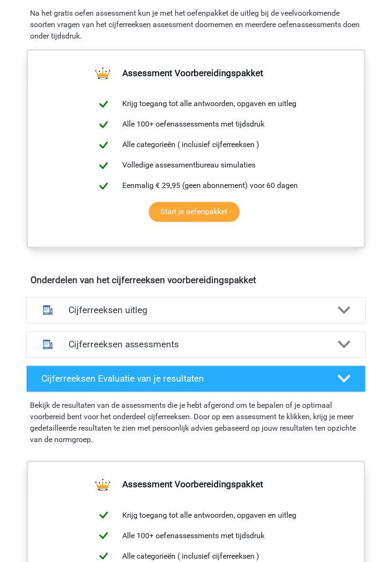  I want to click on img: cijferreeksen uitleg, so click(48, 310).